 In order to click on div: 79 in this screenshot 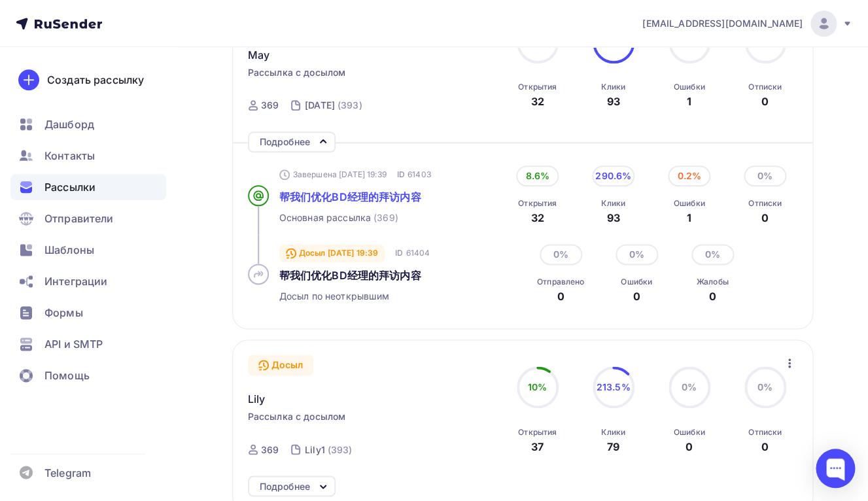, I will do `click(613, 446)`.